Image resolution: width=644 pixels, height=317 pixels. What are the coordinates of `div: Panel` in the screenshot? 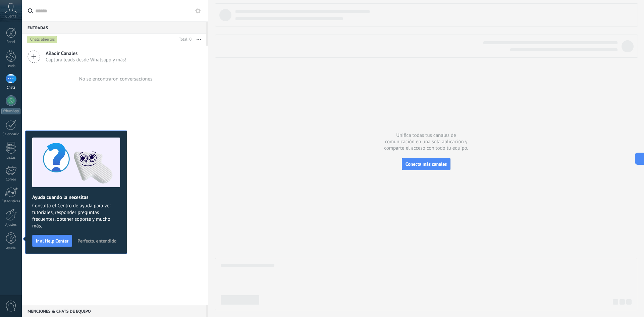 It's located at (11, 42).